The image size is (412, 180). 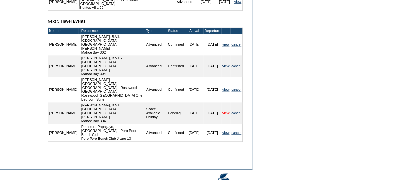 What do you see at coordinates (63, 31) in the screenshot?
I see `td: Member` at bounding box center [63, 31].